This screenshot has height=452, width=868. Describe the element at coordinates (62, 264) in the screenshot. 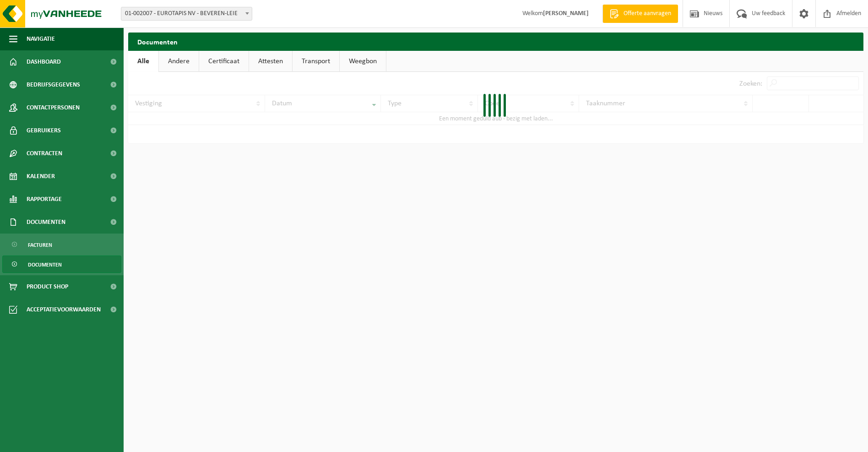

I see `a: Documenten` at that location.